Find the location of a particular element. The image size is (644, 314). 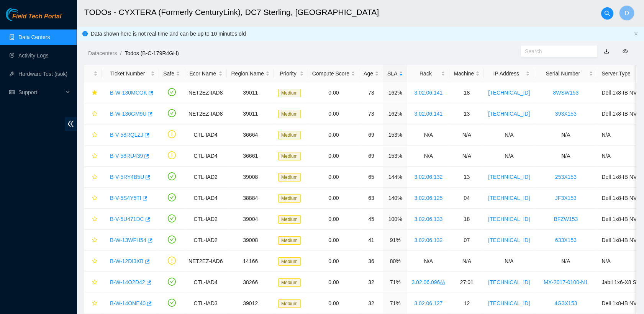

a: B-W-13WFH54 is located at coordinates (128, 240).